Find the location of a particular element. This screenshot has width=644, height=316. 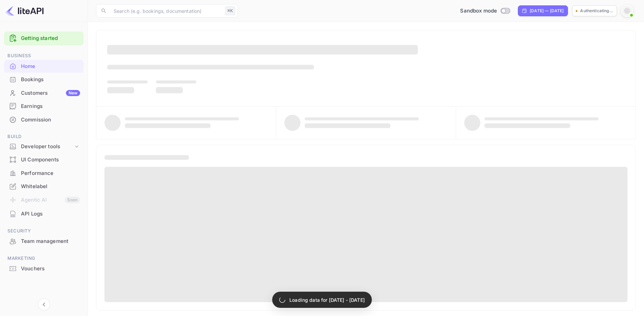

span: Build is located at coordinates (44, 137).